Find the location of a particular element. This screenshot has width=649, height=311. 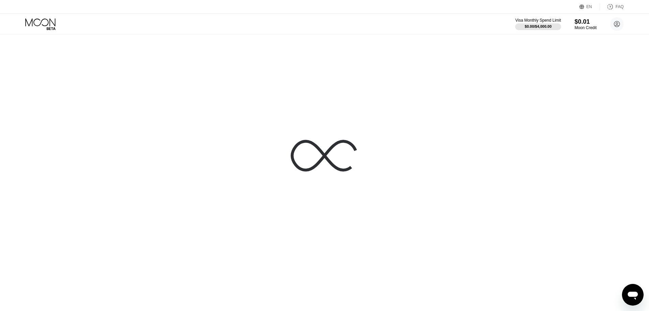

div: $0.01 is located at coordinates (586, 22).